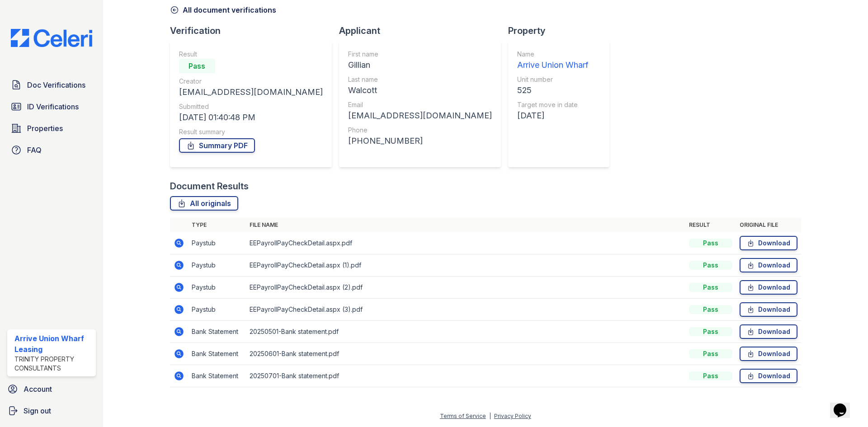 The image size is (868, 427). Describe the element at coordinates (255, 31) in the screenshot. I see `div: Verification` at that location.